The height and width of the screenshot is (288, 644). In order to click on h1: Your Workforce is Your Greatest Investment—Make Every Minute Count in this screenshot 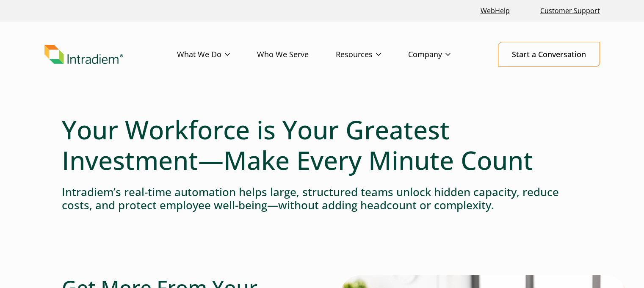, I will do `click(322, 145)`.